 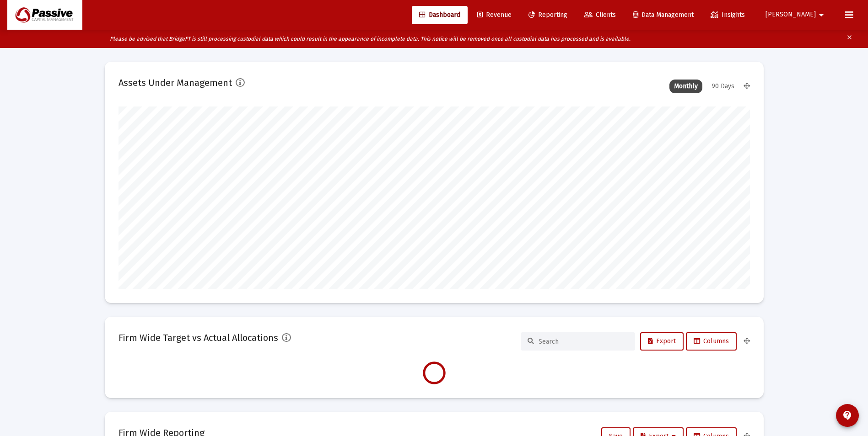 What do you see at coordinates (663, 15) in the screenshot?
I see `a: Data Management` at bounding box center [663, 15].